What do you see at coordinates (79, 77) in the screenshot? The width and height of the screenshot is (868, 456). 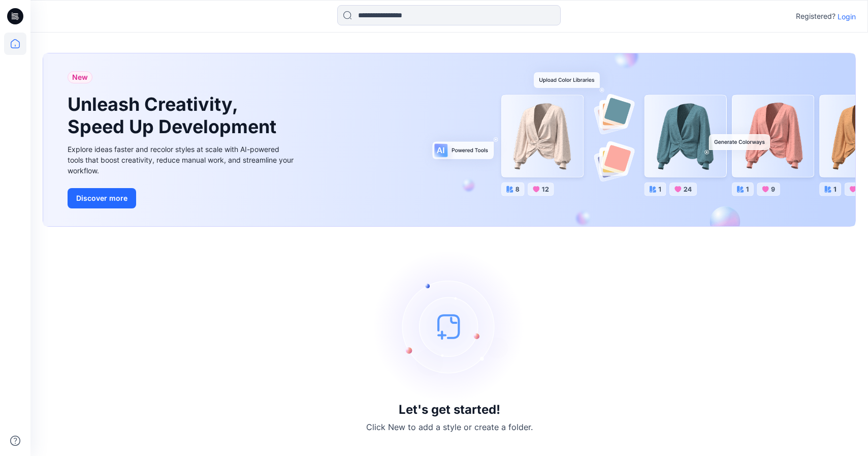 I see `span: New` at bounding box center [79, 77].